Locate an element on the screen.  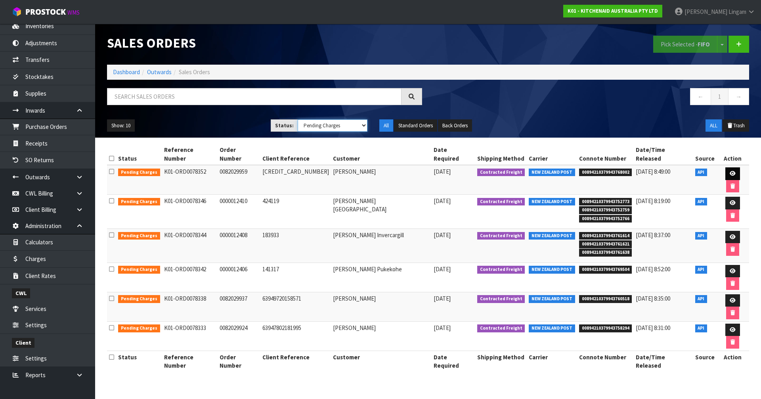
span: 00894210379943752759 is located at coordinates (605, 210).